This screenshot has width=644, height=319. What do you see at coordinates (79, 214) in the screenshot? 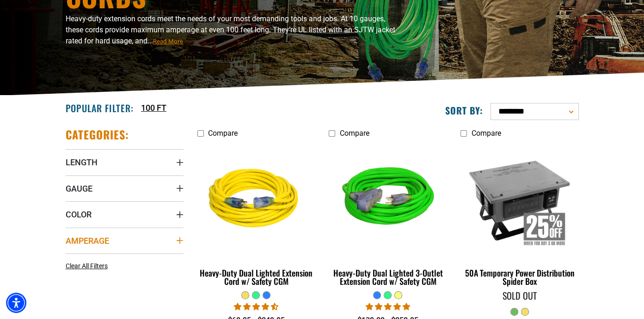
I see `span: Color` at bounding box center [79, 214].